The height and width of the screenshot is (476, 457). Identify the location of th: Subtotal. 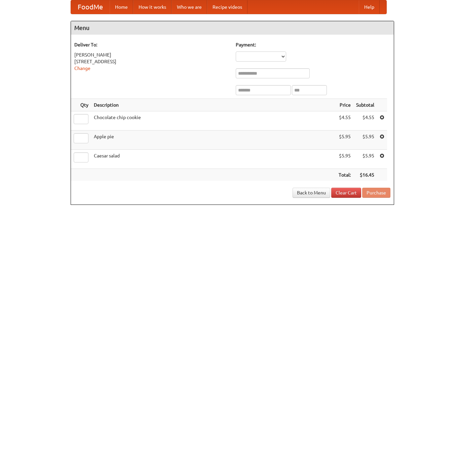
(365, 105).